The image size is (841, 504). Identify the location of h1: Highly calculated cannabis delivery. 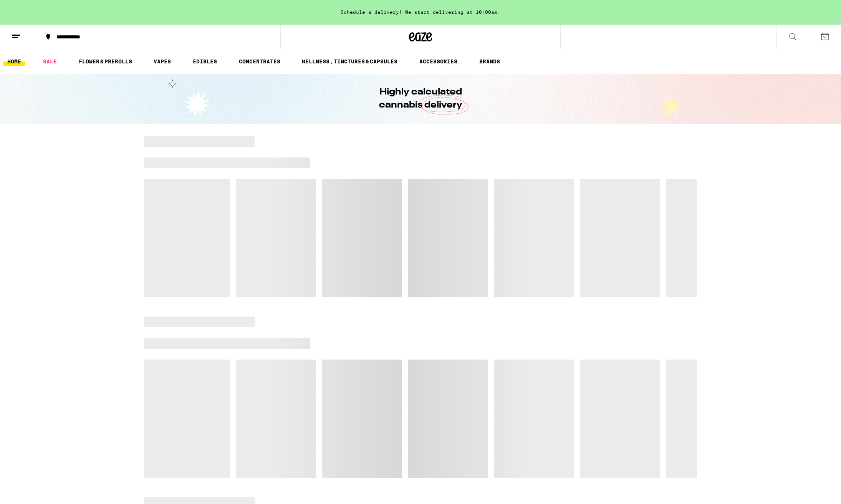
(421, 99).